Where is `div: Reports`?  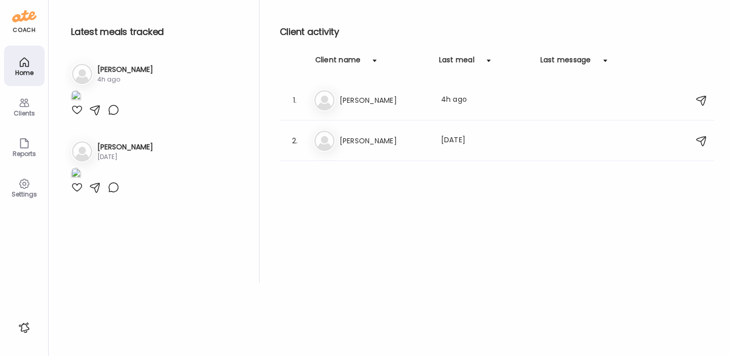
div: Reports is located at coordinates (24, 154).